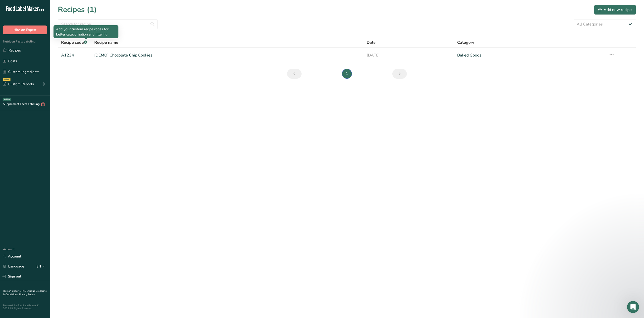 Image resolution: width=644 pixels, height=318 pixels. Describe the element at coordinates (371, 43) in the screenshot. I see `span: Date` at that location.